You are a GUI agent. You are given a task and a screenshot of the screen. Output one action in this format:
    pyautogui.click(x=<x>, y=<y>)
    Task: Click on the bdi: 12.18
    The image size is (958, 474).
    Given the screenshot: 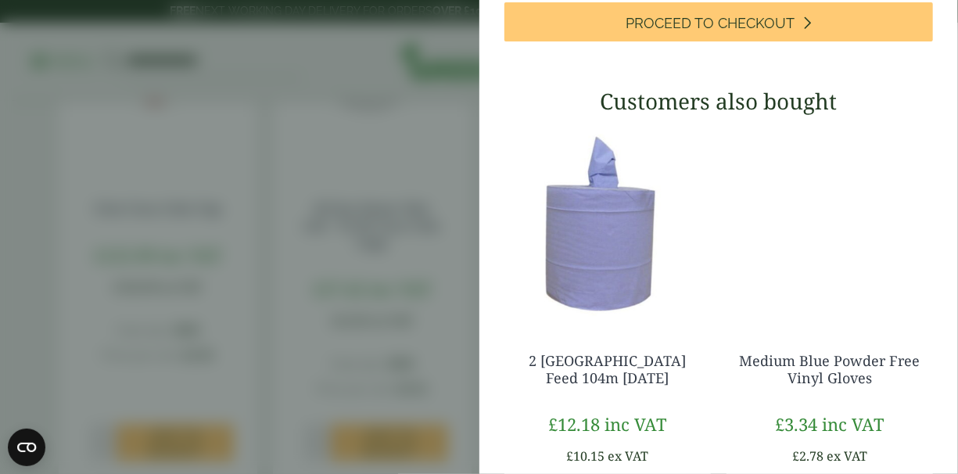 What is the action you would take?
    pyautogui.click(x=574, y=424)
    